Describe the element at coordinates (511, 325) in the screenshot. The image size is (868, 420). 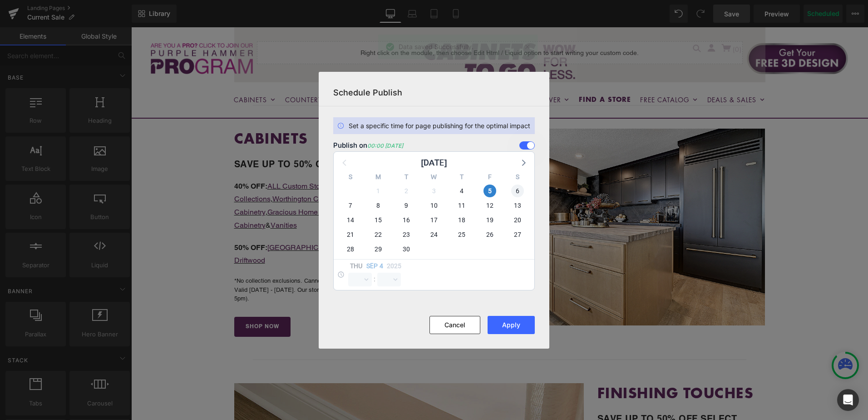
I see `button: Apply` at that location.